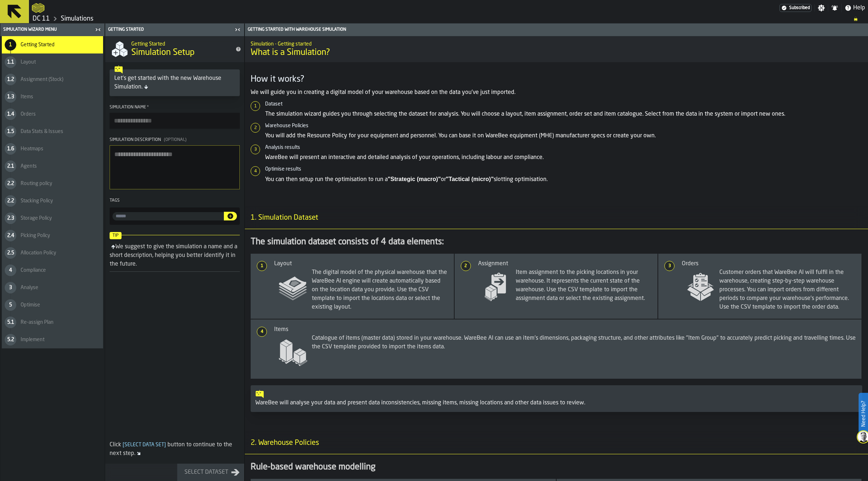  Describe the element at coordinates (10, 271) in the screenshot. I see `div: 4` at that location.